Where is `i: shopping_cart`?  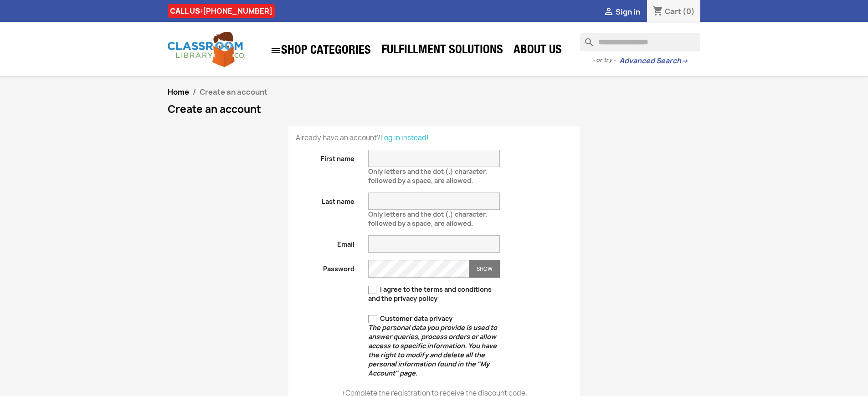
i: shopping_cart is located at coordinates (658, 12).